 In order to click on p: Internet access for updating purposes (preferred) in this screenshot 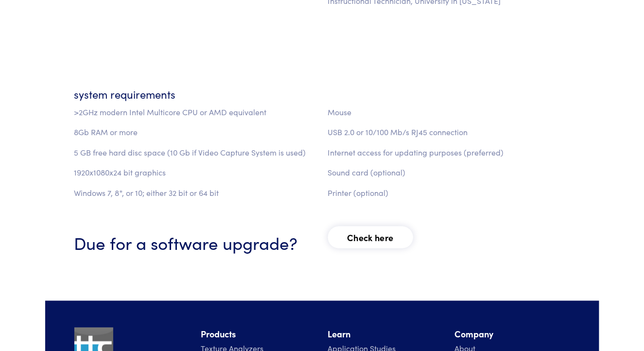, I will do `click(449, 153)`.